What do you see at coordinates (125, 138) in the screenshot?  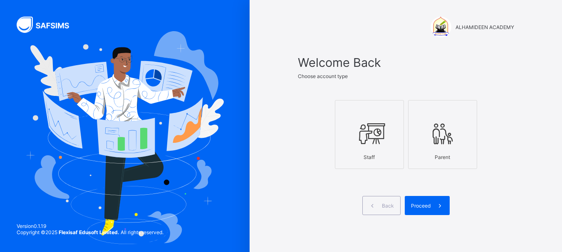 I see `img: Hero Image` at bounding box center [125, 138].